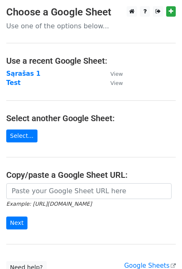  I want to click on a: Sąrašas 1, so click(23, 74).